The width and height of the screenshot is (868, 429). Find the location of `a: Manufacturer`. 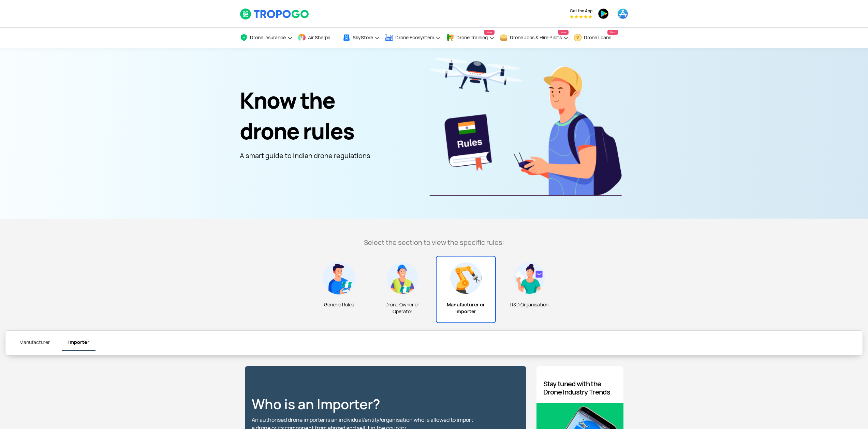

a: Manufacturer is located at coordinates (34, 342).